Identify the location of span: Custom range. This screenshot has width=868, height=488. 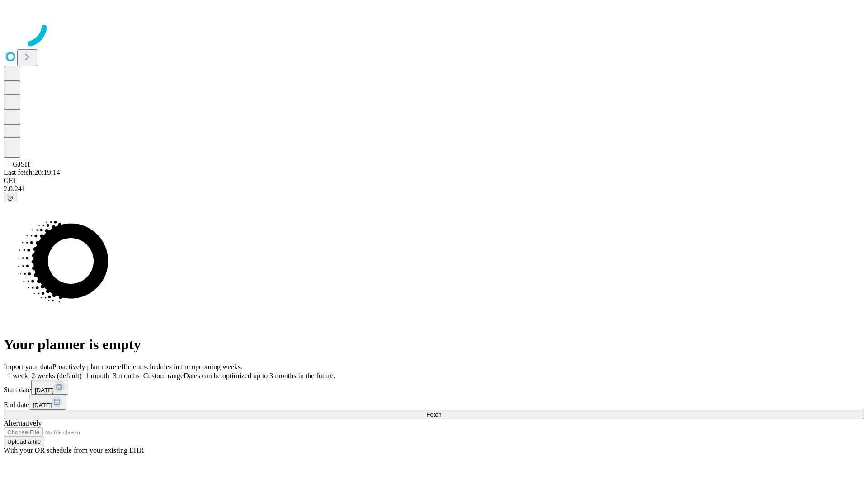
(163, 375).